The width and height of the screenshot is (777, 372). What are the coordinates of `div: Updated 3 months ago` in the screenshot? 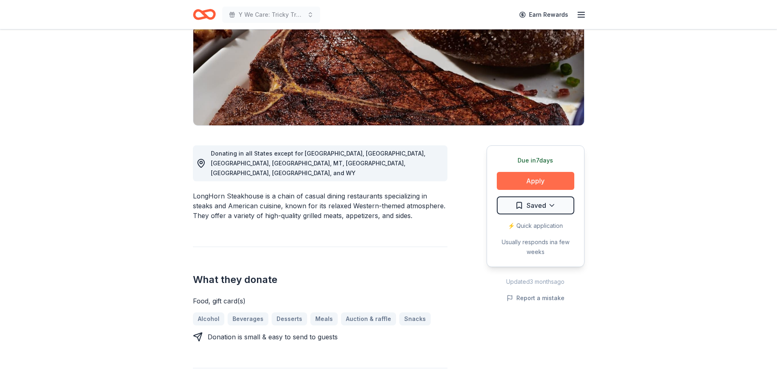 It's located at (536, 282).